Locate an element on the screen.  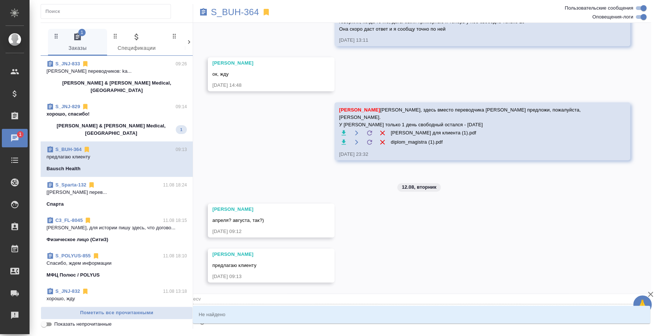
span: Заказы is located at coordinates (78, 42).